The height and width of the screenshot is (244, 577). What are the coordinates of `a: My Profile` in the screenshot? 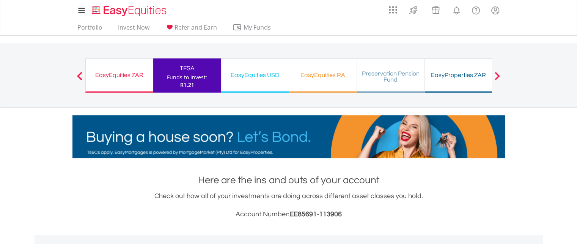 It's located at (495, 10).